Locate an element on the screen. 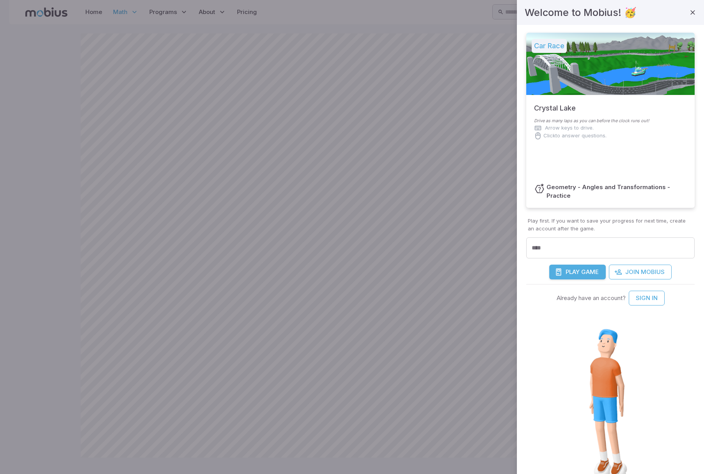 This screenshot has height=474, width=704. h6: Geometry - Angles and Transformations - Practice is located at coordinates (616, 192).